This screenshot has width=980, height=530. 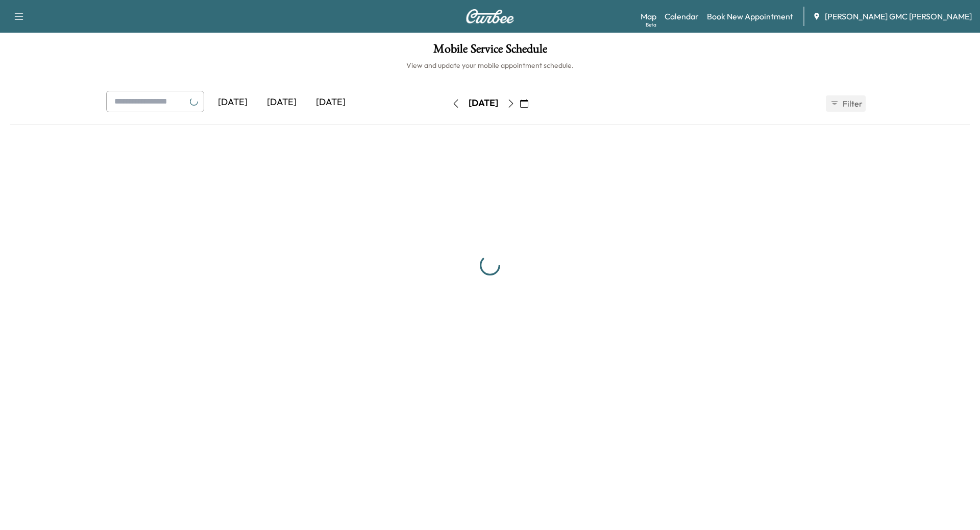 What do you see at coordinates (852, 103) in the screenshot?
I see `span: Filter` at bounding box center [852, 103].